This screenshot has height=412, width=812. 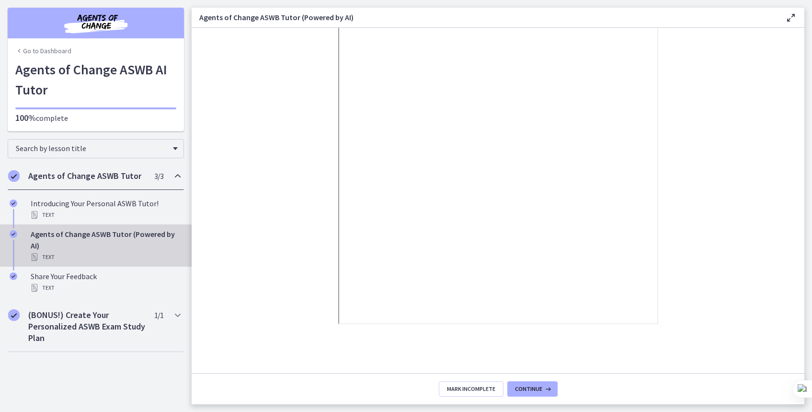 What do you see at coordinates (25, 117) in the screenshot?
I see `span: 100%` at bounding box center [25, 117].